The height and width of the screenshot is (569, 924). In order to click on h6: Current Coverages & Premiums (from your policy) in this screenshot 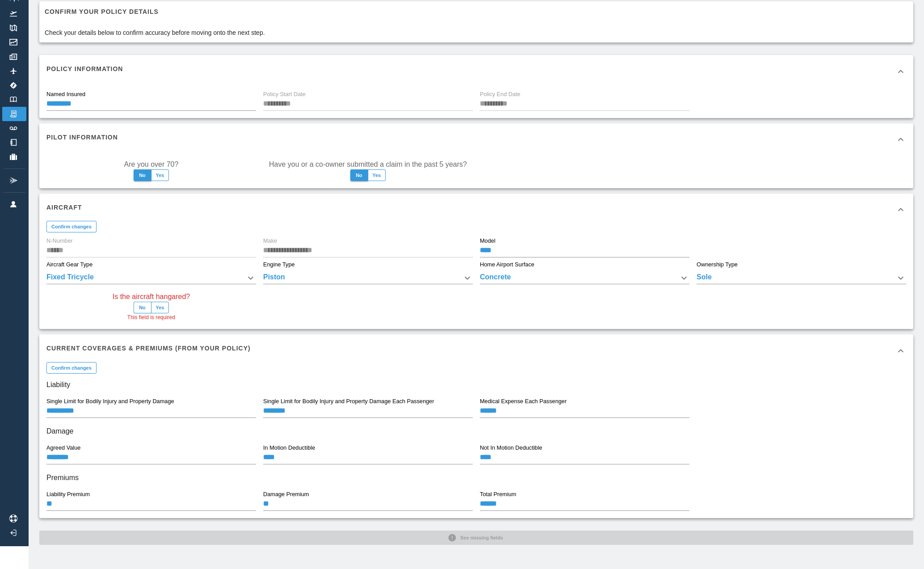, I will do `click(148, 348)`.